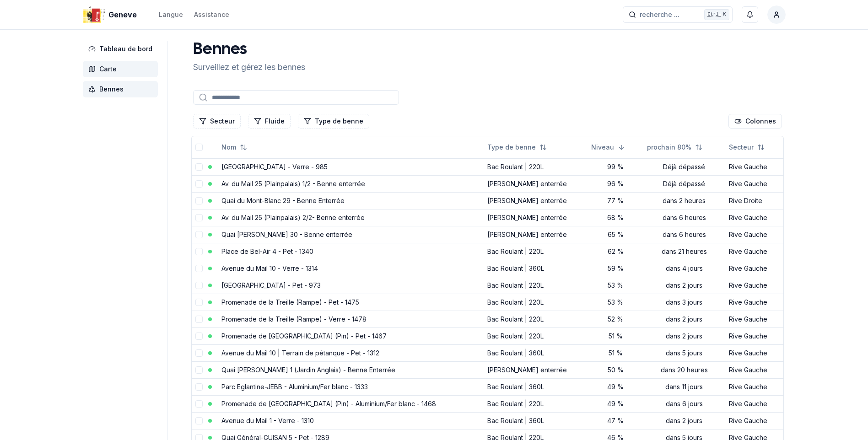 This screenshot has height=440, width=868. What do you see at coordinates (283, 200) in the screenshot?
I see `a: Quai du Mont-Blanc 29 - Benne Enterrée` at bounding box center [283, 200].